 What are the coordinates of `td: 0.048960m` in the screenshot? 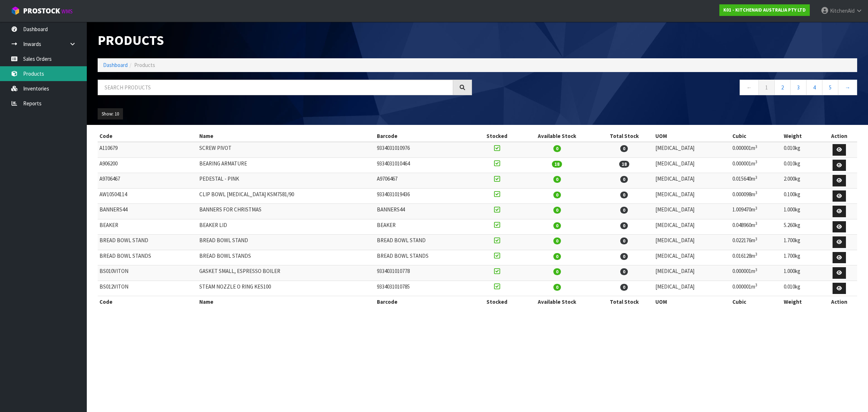 It's located at (756, 227).